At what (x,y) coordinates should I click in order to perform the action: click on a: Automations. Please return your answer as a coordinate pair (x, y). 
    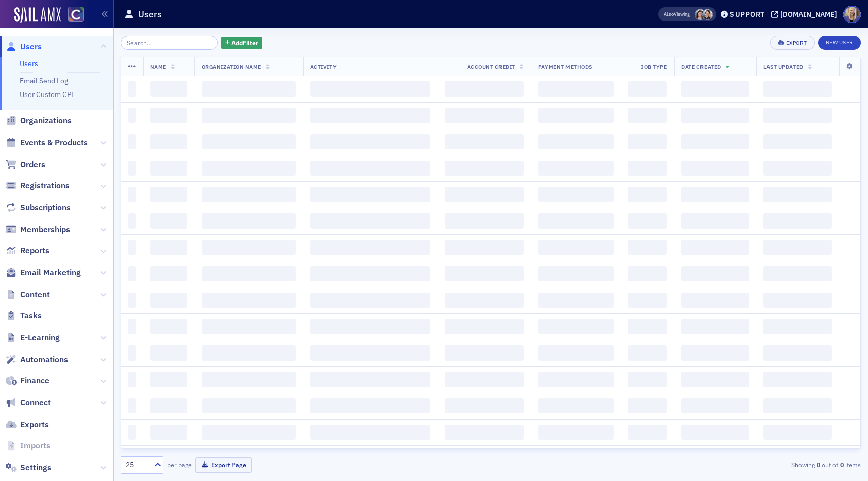
    Looking at the image, I should click on (37, 360).